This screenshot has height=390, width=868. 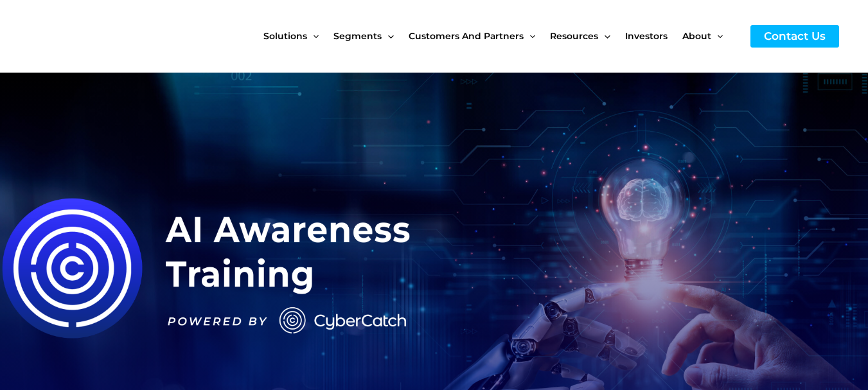 I want to click on div: Contact Us, so click(x=795, y=36).